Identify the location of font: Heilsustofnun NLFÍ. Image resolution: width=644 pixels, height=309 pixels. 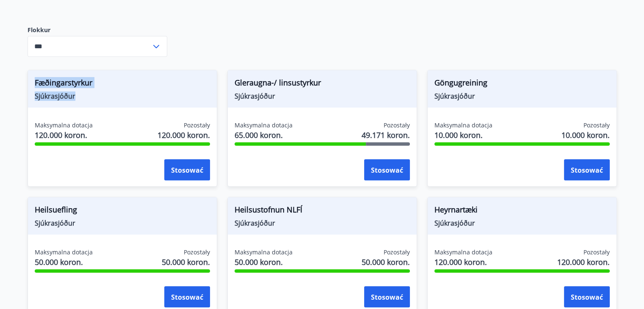
(268, 209).